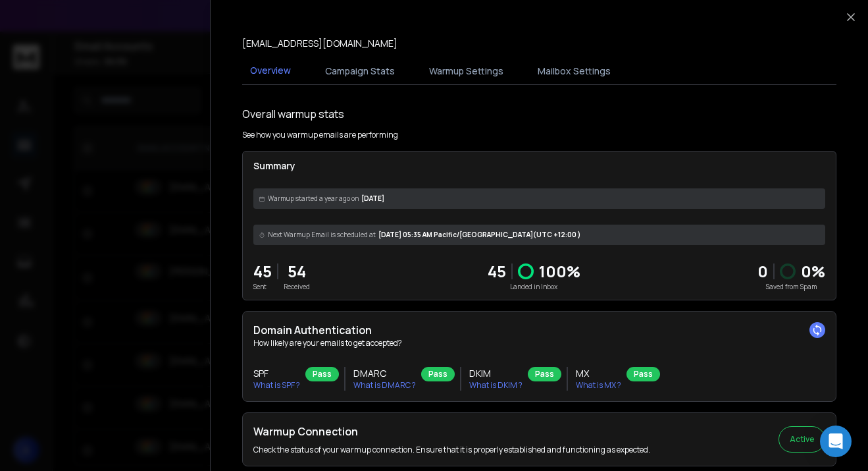  I want to click on h1: Overall warmup stats, so click(293, 114).